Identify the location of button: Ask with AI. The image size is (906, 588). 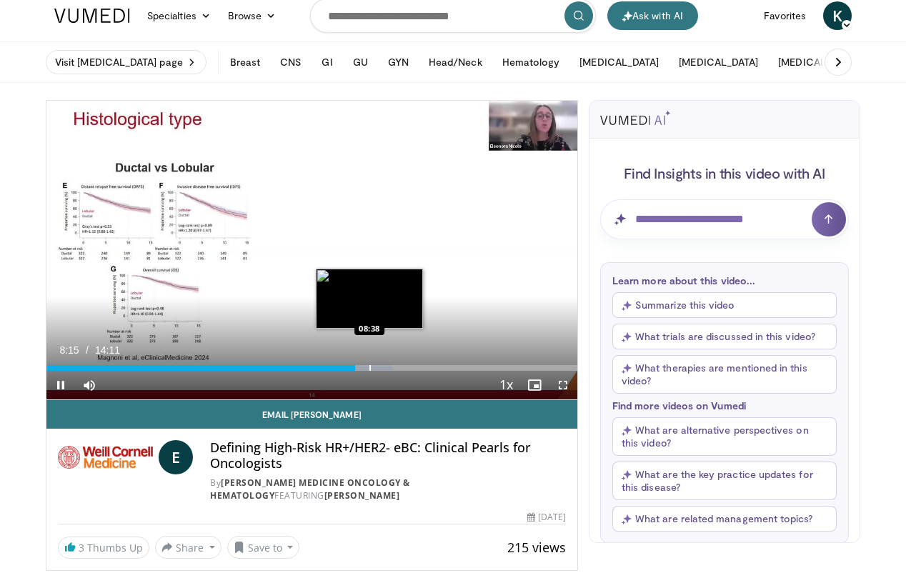
(652, 16).